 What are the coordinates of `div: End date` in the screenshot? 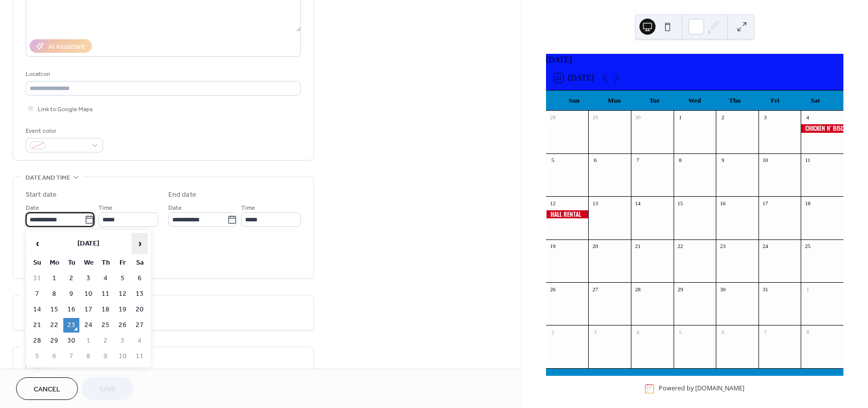 It's located at (182, 194).